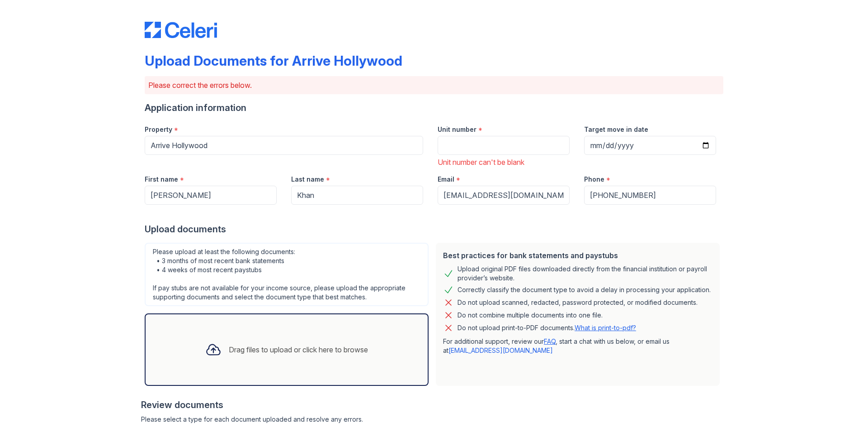  Describe the element at coordinates (158, 130) in the screenshot. I see `label: Property` at that location.